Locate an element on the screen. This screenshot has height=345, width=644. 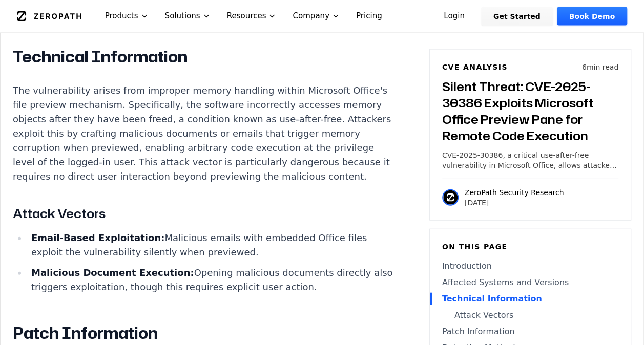
img: ZeroPath Security Research is located at coordinates (451, 197).